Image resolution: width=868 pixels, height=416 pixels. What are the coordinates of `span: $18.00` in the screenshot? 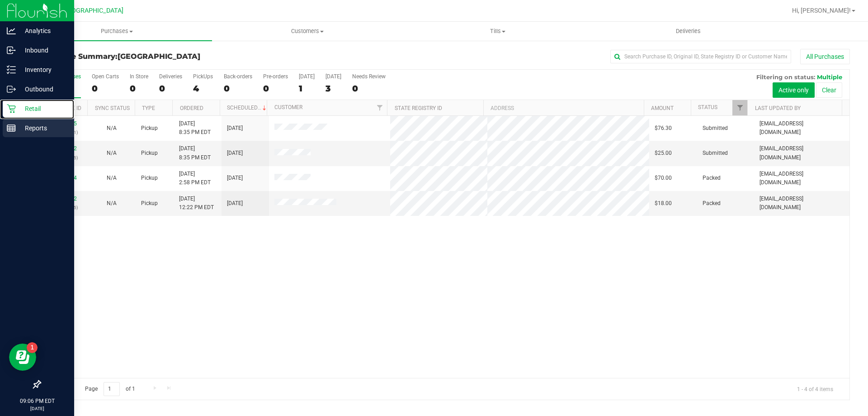 It's located at (663, 203).